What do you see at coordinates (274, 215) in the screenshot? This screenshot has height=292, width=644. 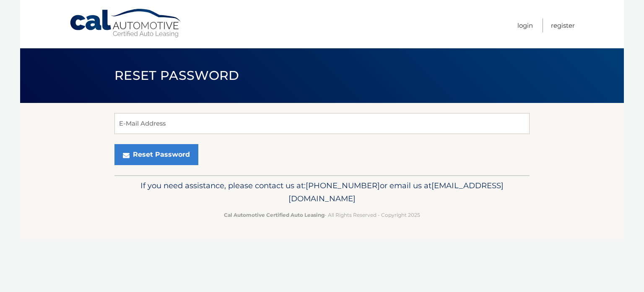 I see `strong: Cal Automotive Certified Auto Leasing` at bounding box center [274, 215].